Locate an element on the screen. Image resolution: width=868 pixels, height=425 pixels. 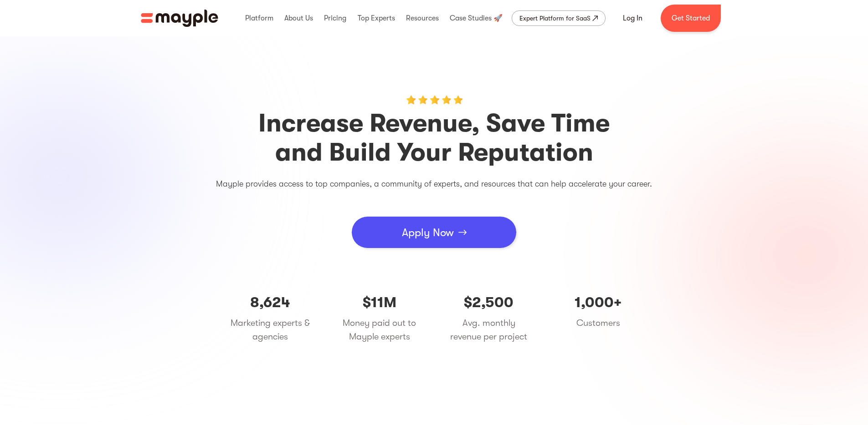
p: Customers is located at coordinates (598, 323).